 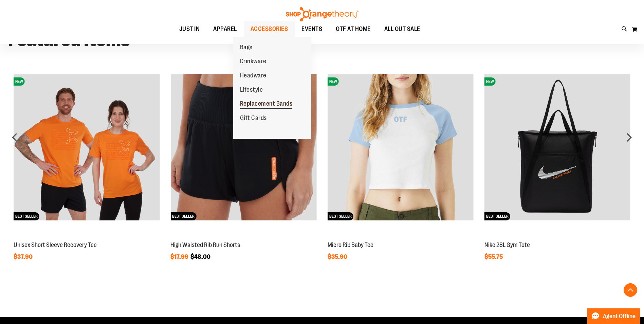 What do you see at coordinates (55, 245) in the screenshot?
I see `a: Unisex Short Sleeve Recovery Tee` at bounding box center [55, 245].